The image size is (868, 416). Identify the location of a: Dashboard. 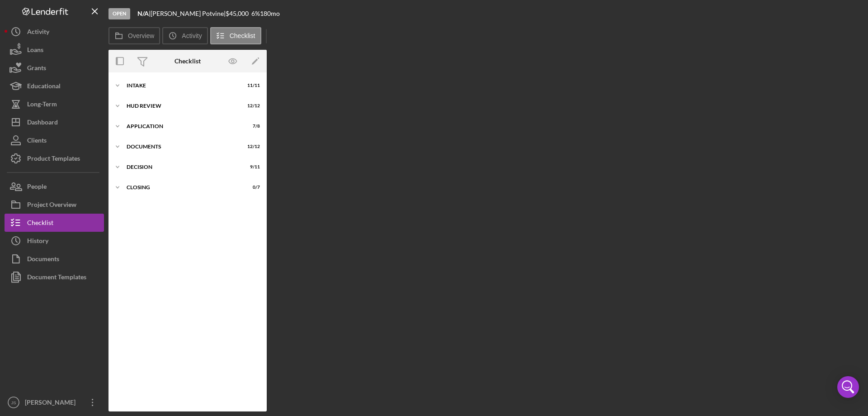
(54, 122).